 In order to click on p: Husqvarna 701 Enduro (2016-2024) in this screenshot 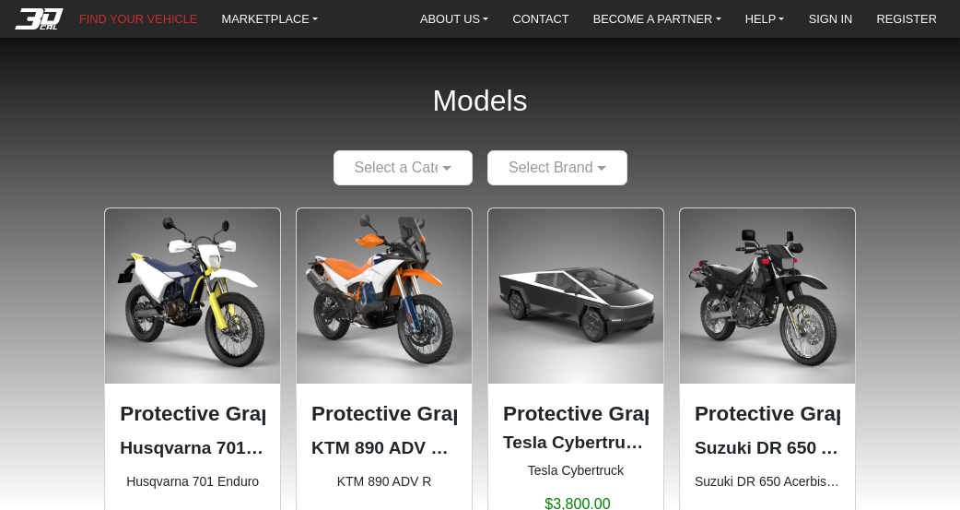, I will do `click(193, 448)`.